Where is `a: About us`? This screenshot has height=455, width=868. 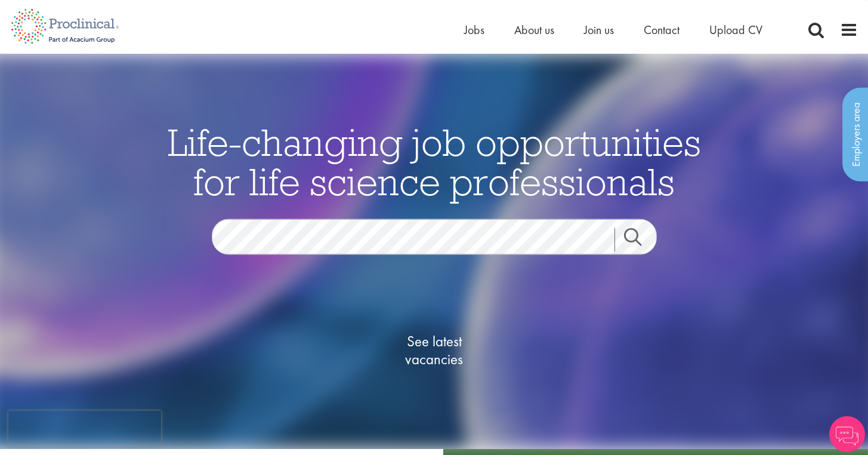 a: About us is located at coordinates (534, 30).